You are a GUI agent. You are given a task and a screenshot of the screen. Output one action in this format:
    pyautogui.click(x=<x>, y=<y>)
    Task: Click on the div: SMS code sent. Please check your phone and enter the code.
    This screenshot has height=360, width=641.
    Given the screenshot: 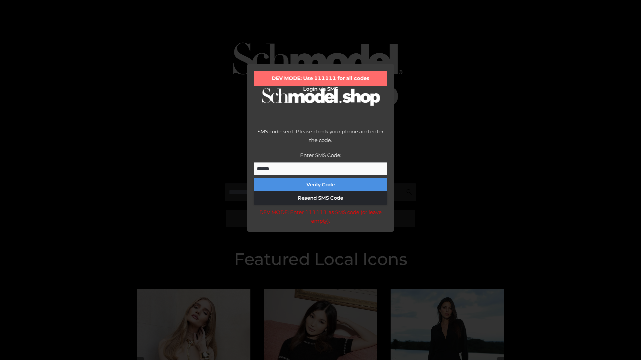 What is the action you would take?
    pyautogui.click(x=320, y=139)
    